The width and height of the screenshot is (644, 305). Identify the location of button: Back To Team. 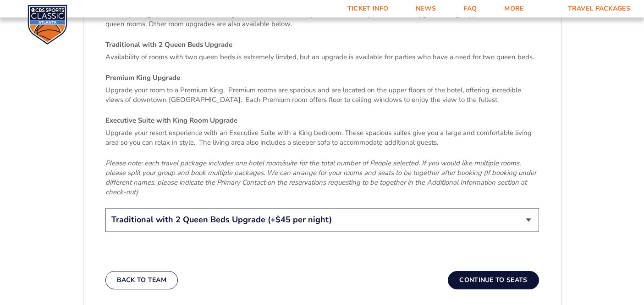
(142, 280).